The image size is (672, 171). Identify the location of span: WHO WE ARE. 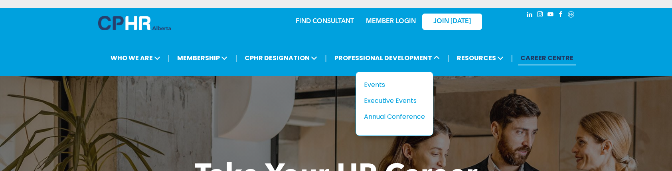
(135, 58).